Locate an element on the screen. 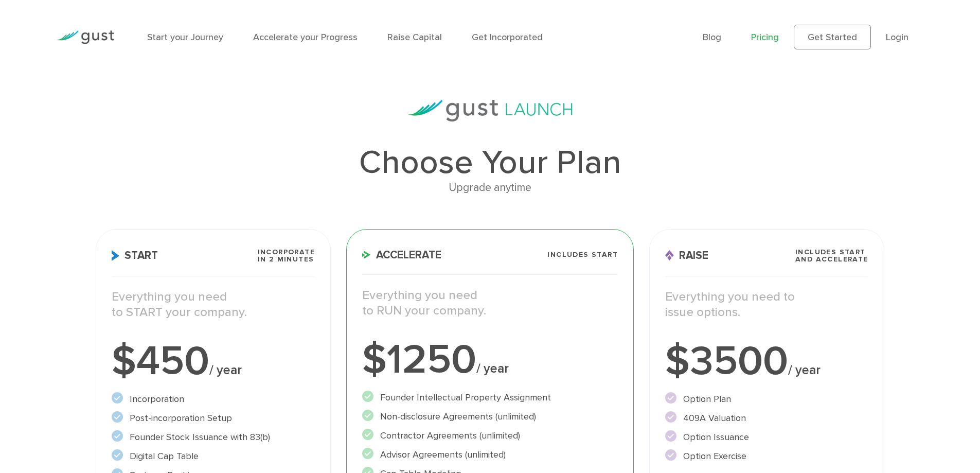 The image size is (980, 473). span: Incorporate in 2 Minutes is located at coordinates (286, 256).